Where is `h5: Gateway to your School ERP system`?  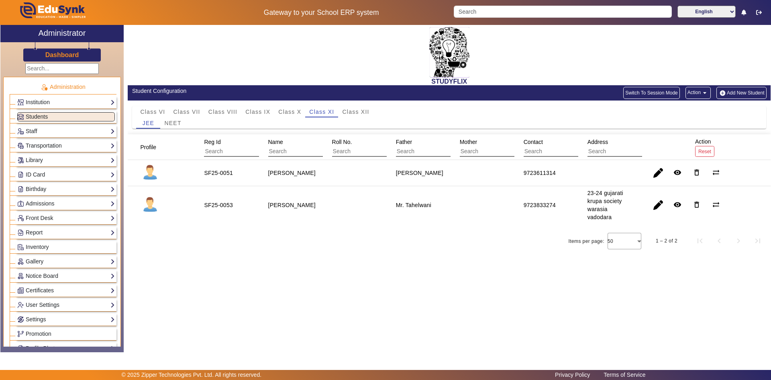
h5: Gateway to your School ERP system is located at coordinates (321, 12).